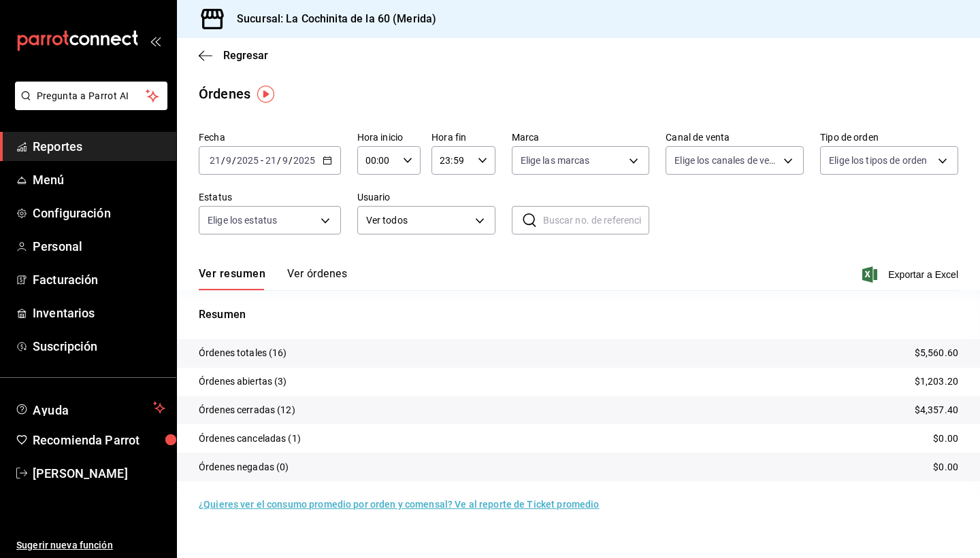  I want to click on span: Menú, so click(98, 179).